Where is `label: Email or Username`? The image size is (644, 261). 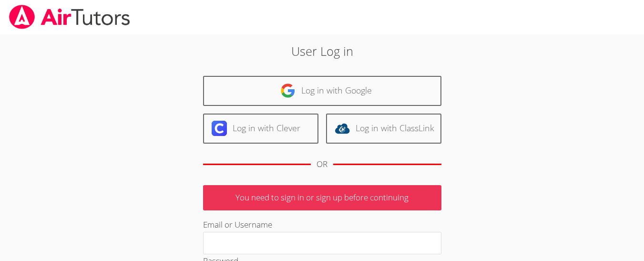 label: Email or Username is located at coordinates (237, 224).